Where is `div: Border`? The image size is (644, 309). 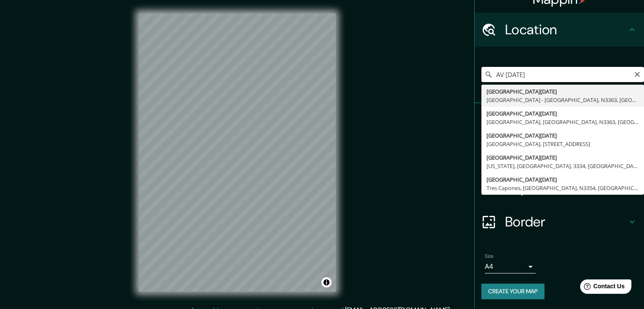
div: Border is located at coordinates (560, 222).